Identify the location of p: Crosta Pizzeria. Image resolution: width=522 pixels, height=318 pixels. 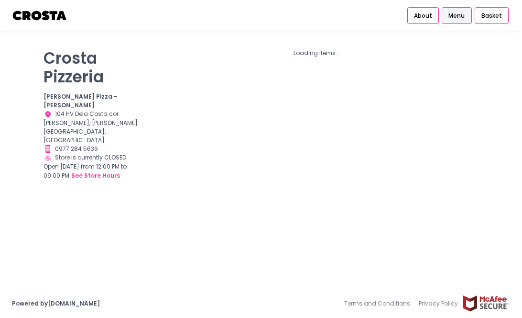
(93, 67).